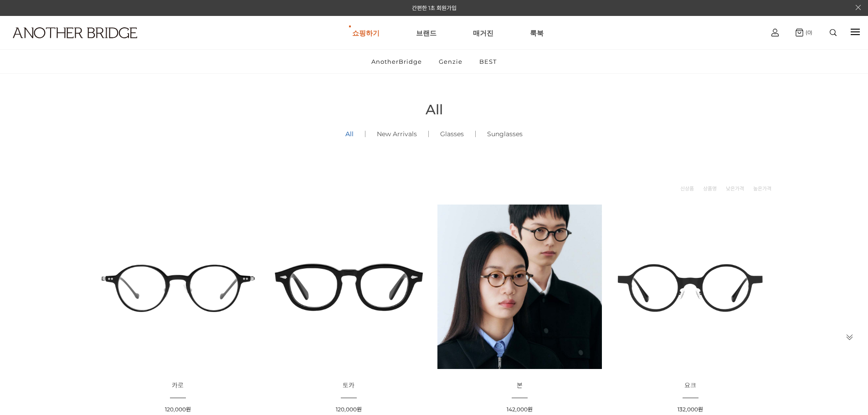 This screenshot has width=868, height=415. What do you see at coordinates (690, 286) in the screenshot?
I see `img: 요크 글라스 - 트렌디한 디자인의 유니크한 안경 이미지` at bounding box center [690, 286].